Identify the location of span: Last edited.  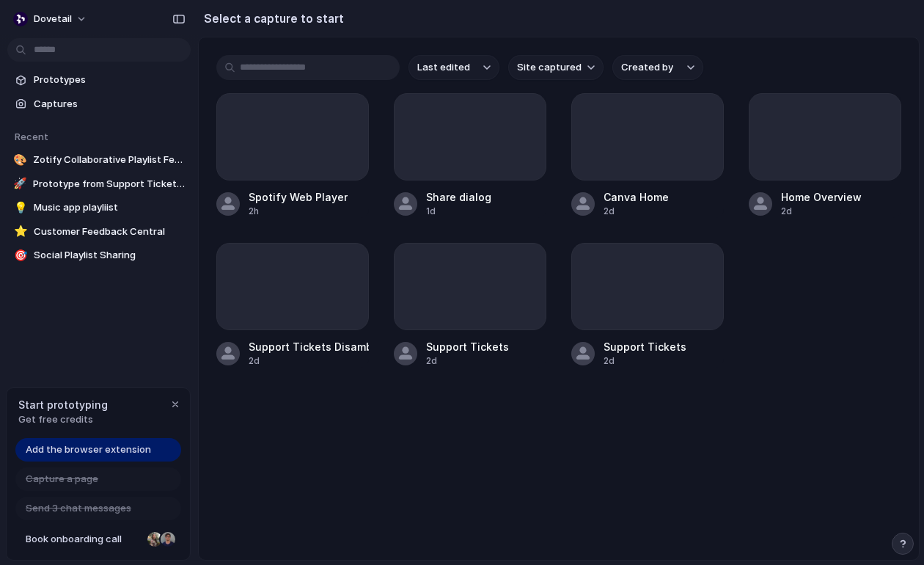
(444, 68).